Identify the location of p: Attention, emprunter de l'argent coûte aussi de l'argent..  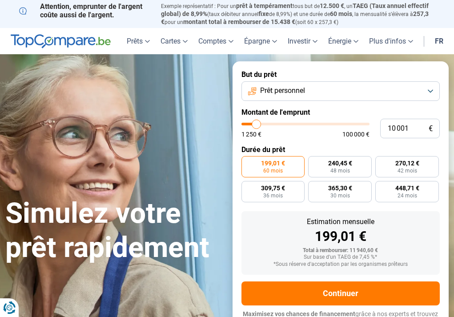
(85, 11).